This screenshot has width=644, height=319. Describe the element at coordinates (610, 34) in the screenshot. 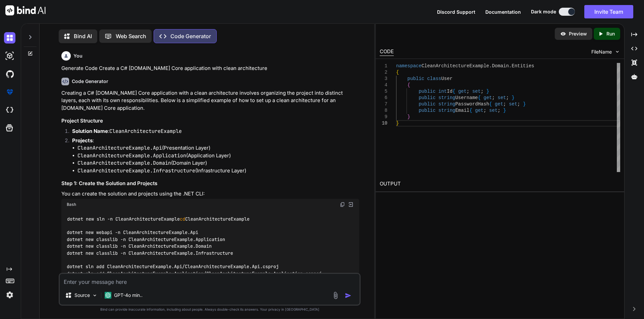

I see `p: Run` at that location.